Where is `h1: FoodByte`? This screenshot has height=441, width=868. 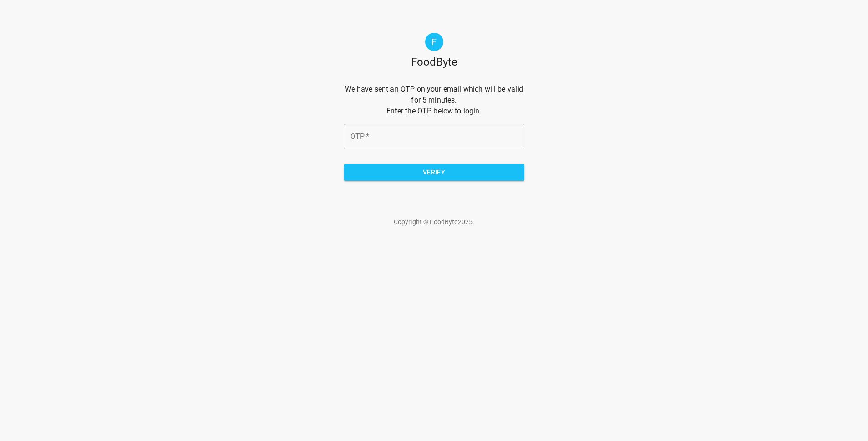
h1: FoodByte is located at coordinates (434, 62).